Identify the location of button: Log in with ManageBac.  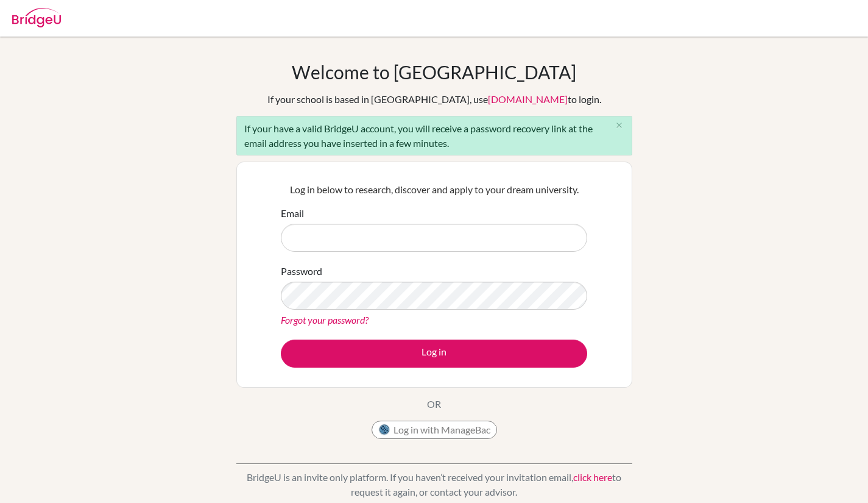
(434, 430).